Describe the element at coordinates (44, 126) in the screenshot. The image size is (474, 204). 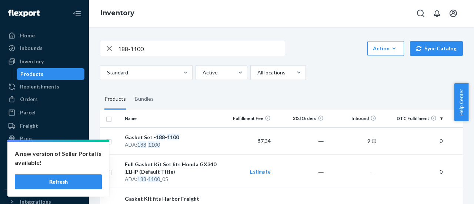
I see `a: Freight` at that location.